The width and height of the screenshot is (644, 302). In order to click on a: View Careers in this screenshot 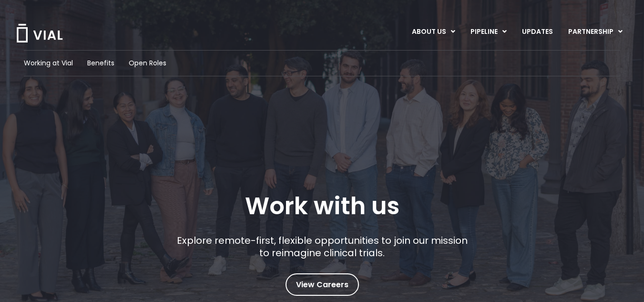, I will do `click(322, 285)`.